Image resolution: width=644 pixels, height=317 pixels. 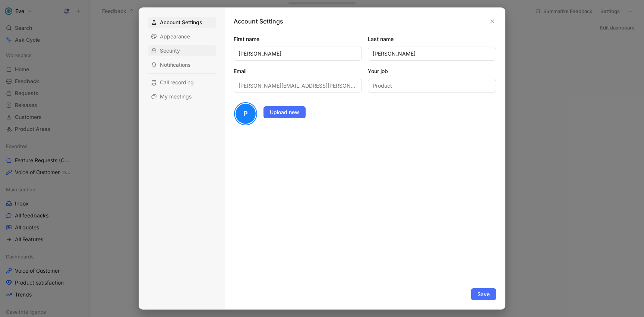 What do you see at coordinates (246, 114) in the screenshot?
I see `div: P` at bounding box center [246, 114].